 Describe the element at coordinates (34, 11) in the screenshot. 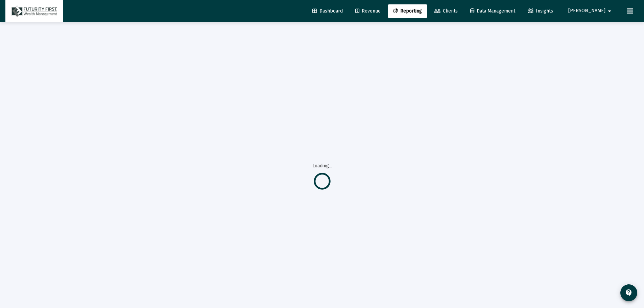

I see `img: Dashboard` at that location.